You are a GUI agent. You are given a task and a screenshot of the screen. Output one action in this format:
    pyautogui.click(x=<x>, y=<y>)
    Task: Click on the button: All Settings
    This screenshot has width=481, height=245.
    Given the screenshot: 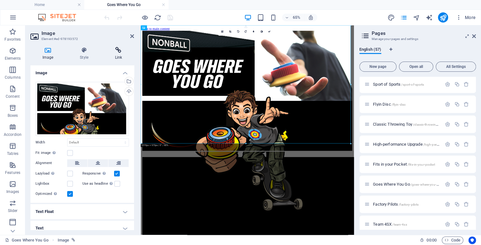 What is the action you would take?
    pyautogui.click(x=455, y=67)
    